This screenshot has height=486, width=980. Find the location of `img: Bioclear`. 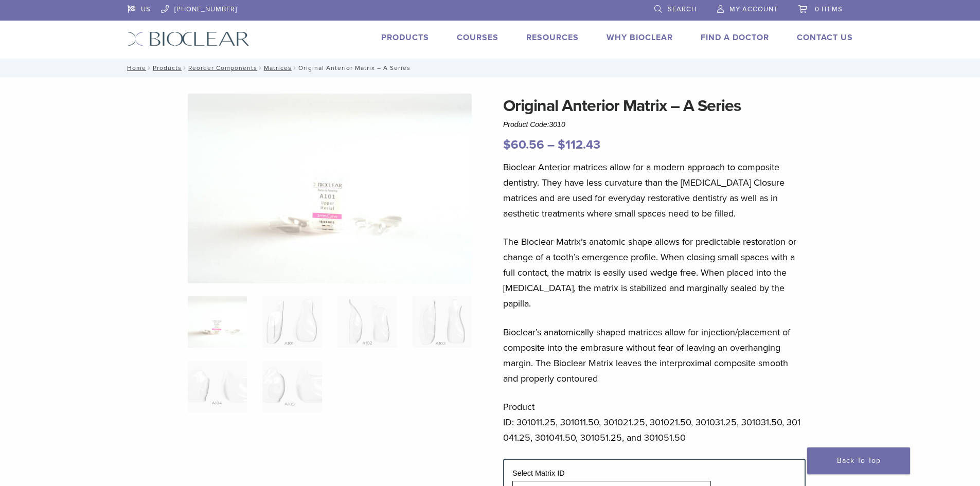

img: Bioclear is located at coordinates (189, 38).